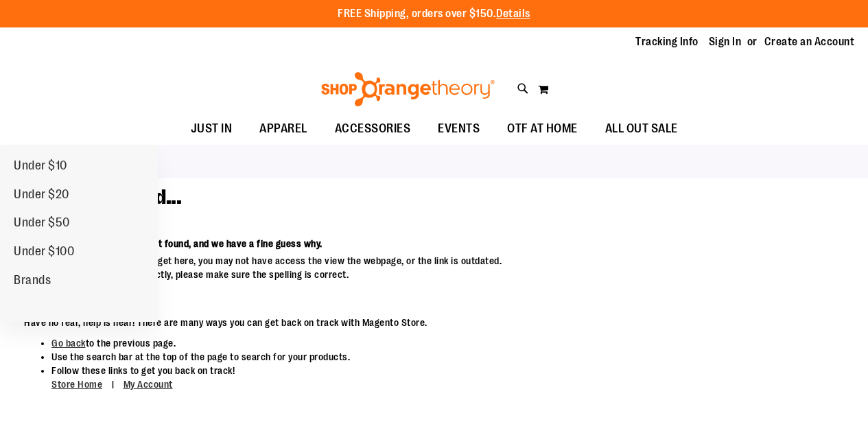  Describe the element at coordinates (211, 128) in the screenshot. I see `span: JUST IN` at that location.